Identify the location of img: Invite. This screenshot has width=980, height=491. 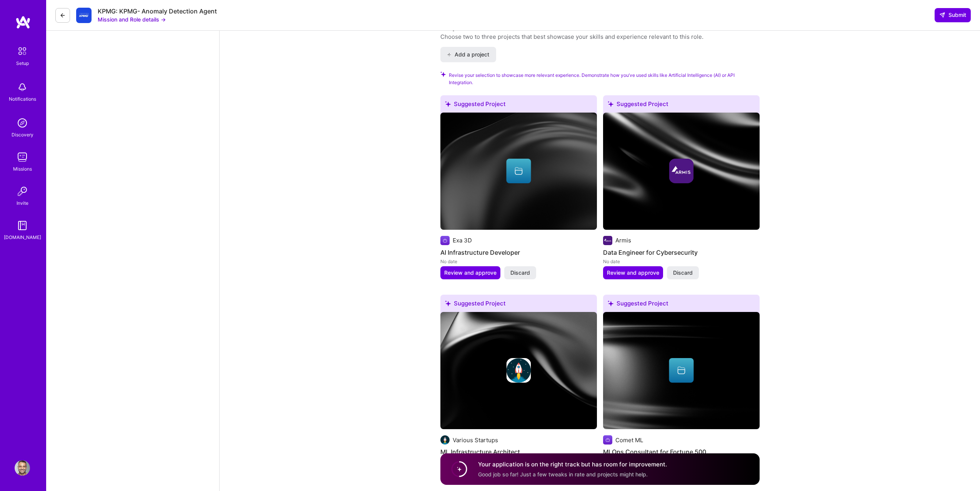
(22, 191).